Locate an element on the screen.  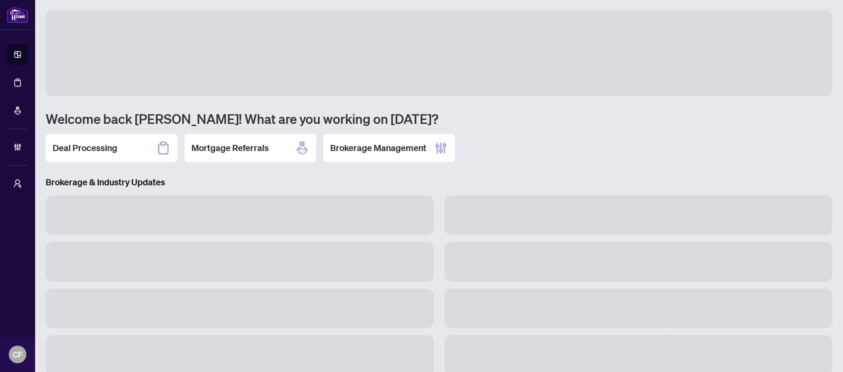
span: user-switch is located at coordinates (18, 183).